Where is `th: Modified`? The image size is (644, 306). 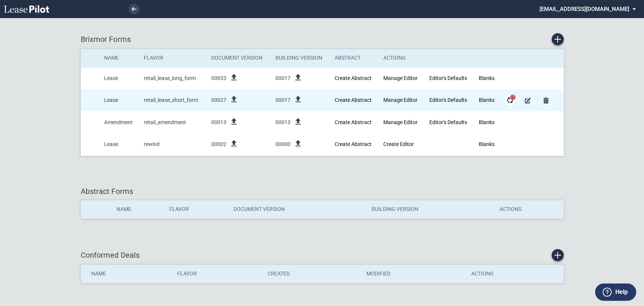 th: Modified is located at coordinates (414, 274).